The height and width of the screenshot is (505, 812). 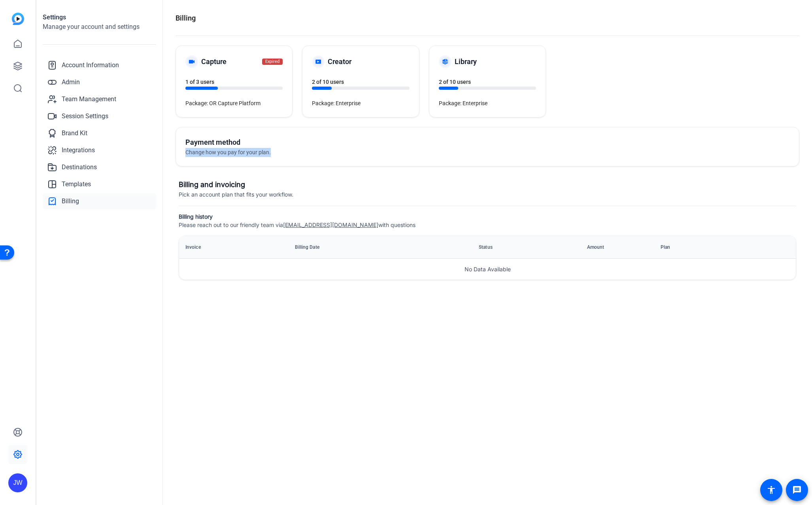 I want to click on span: Package: OR Capture Platform, so click(x=223, y=103).